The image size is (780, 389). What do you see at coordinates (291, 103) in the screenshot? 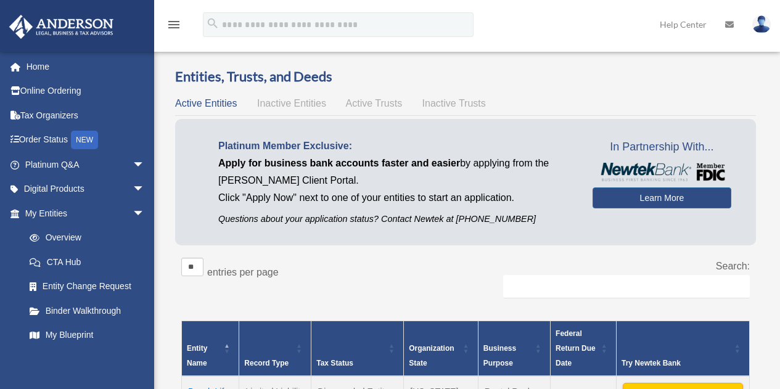
I see `span: Inactive Entities` at bounding box center [291, 103].